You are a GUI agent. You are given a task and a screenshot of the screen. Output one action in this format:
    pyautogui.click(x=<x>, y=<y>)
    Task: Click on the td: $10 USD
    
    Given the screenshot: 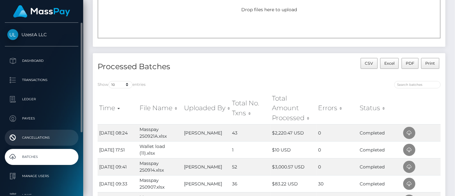 What is the action you would take?
    pyautogui.click(x=293, y=149)
    